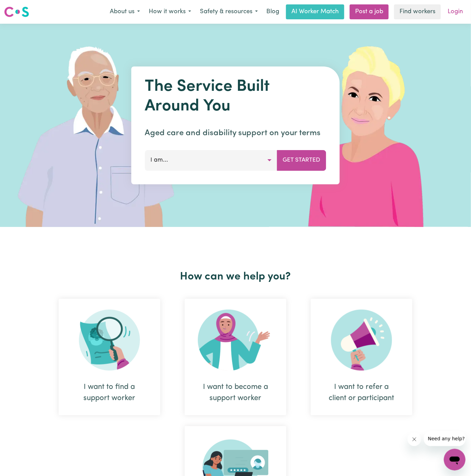 Image resolution: width=471 pixels, height=476 pixels. What do you see at coordinates (301, 160) in the screenshot?
I see `button: Get Started` at bounding box center [301, 160].